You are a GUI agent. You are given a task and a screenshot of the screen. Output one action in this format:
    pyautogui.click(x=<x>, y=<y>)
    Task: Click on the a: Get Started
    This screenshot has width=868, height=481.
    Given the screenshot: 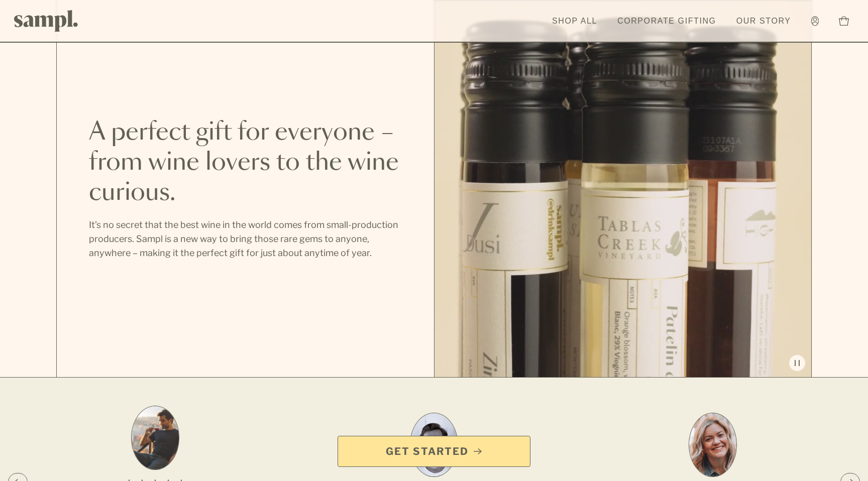 What is the action you would take?
    pyautogui.click(x=434, y=451)
    